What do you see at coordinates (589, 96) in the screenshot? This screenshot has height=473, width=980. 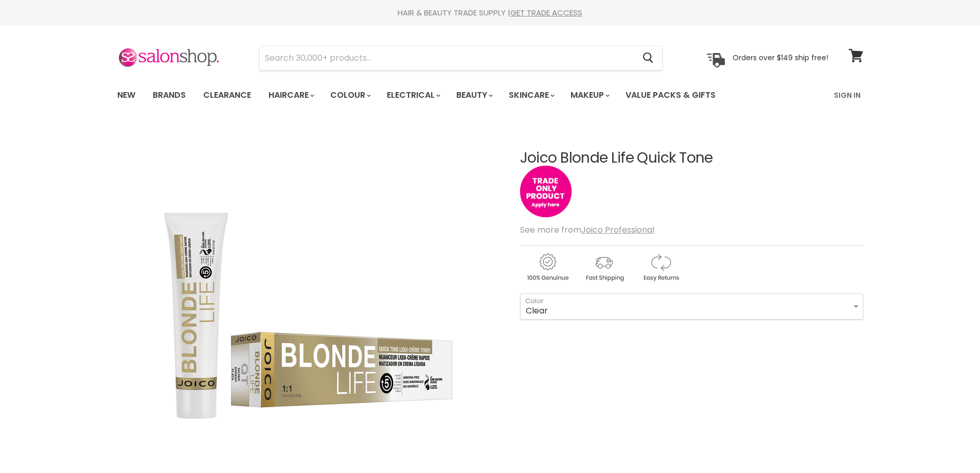 I see `a: Makeup` at bounding box center [589, 96].